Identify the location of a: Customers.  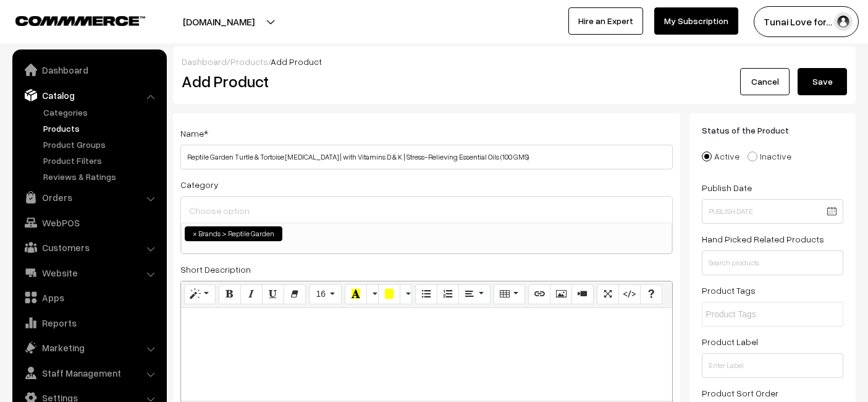
(89, 247).